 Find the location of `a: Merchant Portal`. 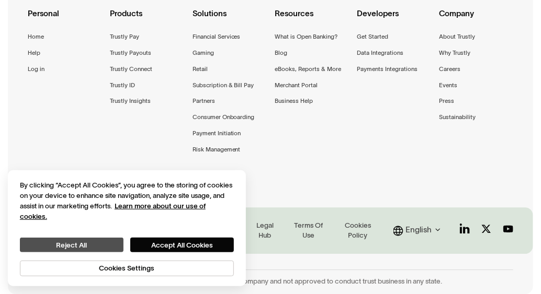

a: Merchant Portal is located at coordinates (296, 85).